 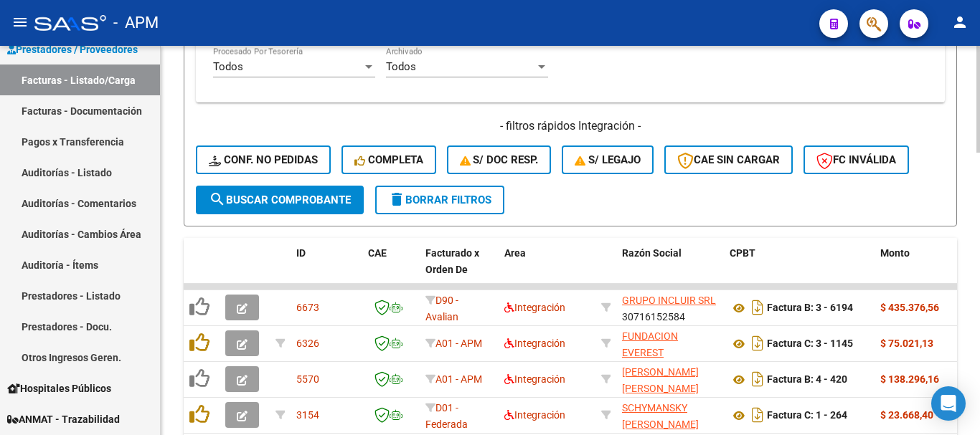 What do you see at coordinates (907, 415) in the screenshot?
I see `strong: $ 23.668,40` at bounding box center [907, 415].